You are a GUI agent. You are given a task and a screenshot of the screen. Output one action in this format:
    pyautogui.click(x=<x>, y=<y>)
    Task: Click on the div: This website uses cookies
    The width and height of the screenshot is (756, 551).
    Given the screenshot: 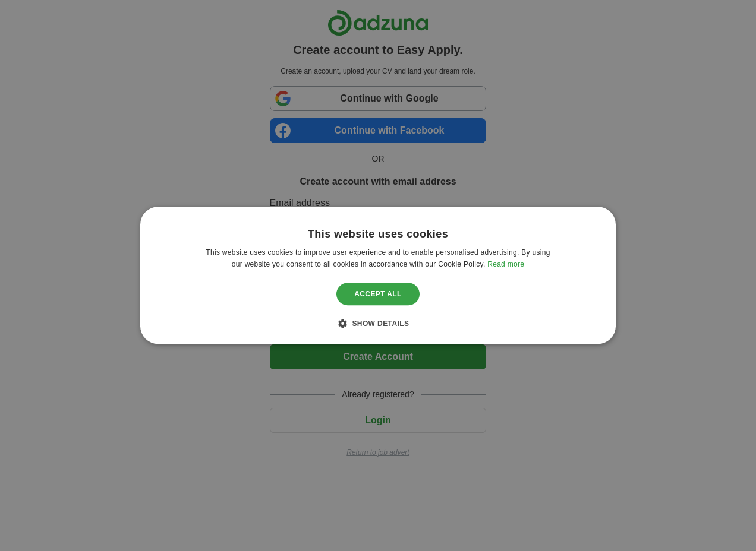 What is the action you would take?
    pyautogui.click(x=378, y=234)
    